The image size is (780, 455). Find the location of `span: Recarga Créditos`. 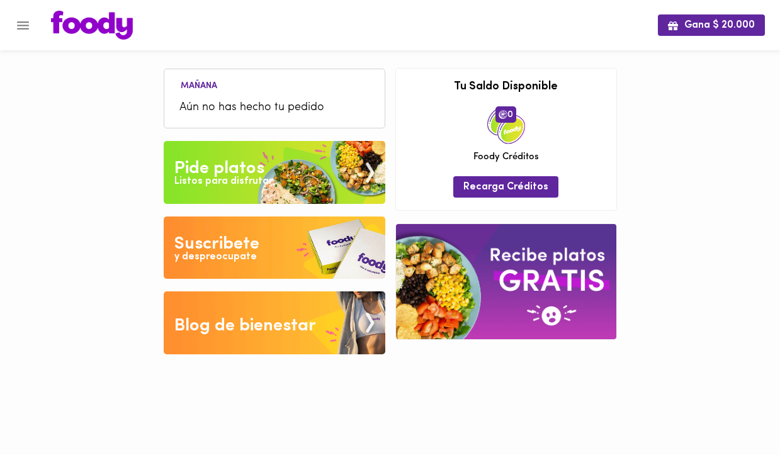

span: Recarga Créditos is located at coordinates (505, 187).